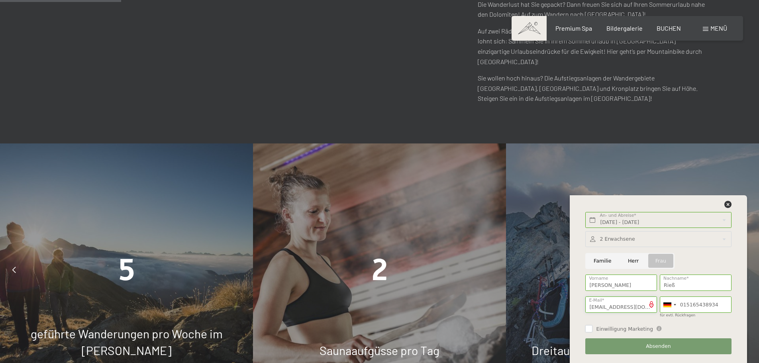 This screenshot has width=759, height=363. I want to click on a: Bildergalerie, so click(625, 28).